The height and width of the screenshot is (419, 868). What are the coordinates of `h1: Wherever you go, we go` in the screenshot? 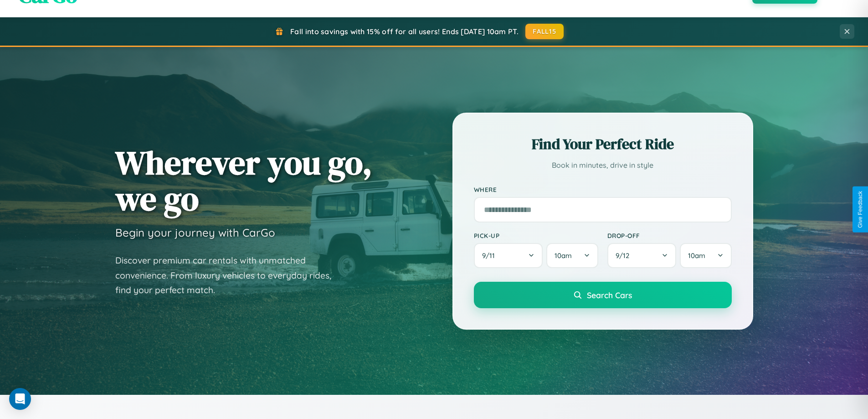 It's located at (244, 180).